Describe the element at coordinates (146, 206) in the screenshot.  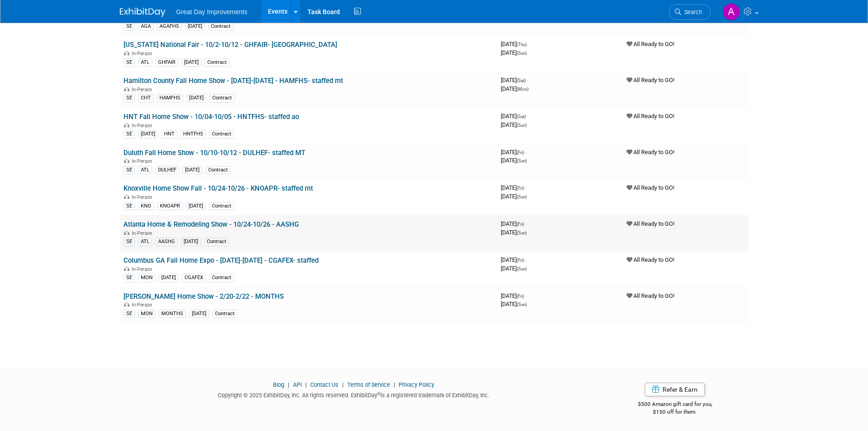
I see `div: KNO` at that location.